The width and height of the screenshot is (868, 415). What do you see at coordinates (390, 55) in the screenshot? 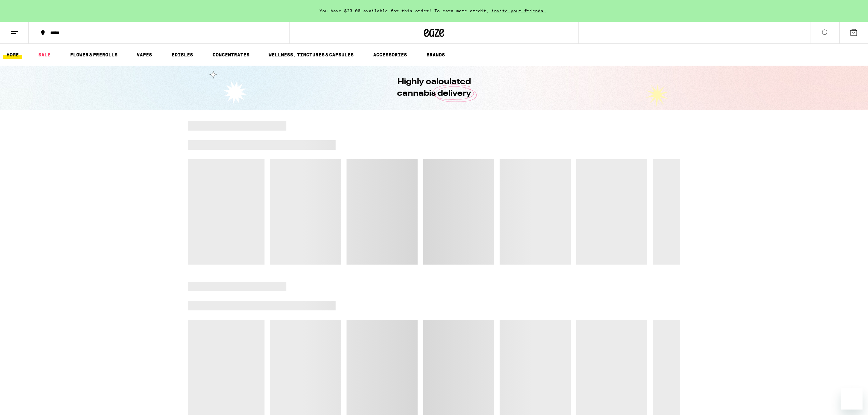
I see `a: ACCESSORIES` at bounding box center [390, 55].